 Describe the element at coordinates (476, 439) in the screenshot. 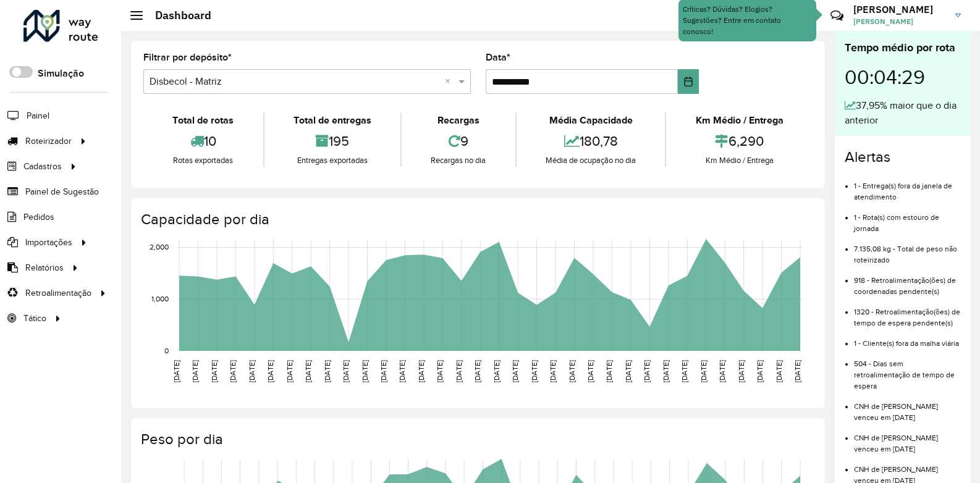

I see `h4: Peso por dia` at that location.